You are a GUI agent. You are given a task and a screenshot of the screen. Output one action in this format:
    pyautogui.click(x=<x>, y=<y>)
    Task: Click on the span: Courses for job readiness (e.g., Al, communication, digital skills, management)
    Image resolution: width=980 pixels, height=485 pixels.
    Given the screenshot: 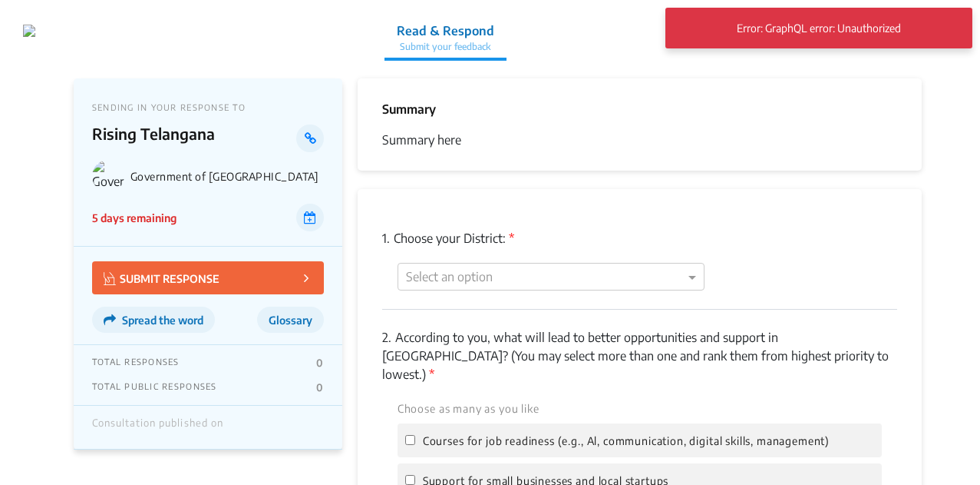 What is the action you would take?
    pyautogui.click(x=626, y=440)
    